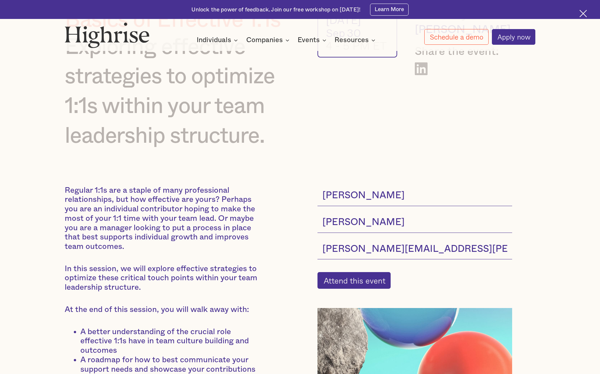 The image size is (600, 374). I want to click on div: 4 - 5 PM ET, so click(357, 45).